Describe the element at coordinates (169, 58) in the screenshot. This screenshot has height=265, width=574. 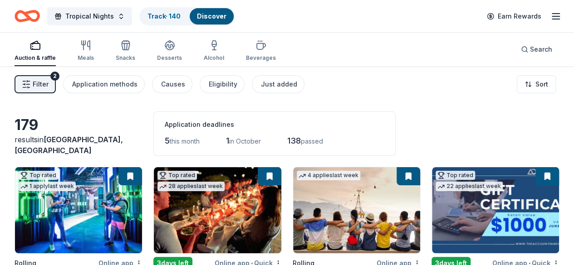
I see `div: Desserts` at that location.